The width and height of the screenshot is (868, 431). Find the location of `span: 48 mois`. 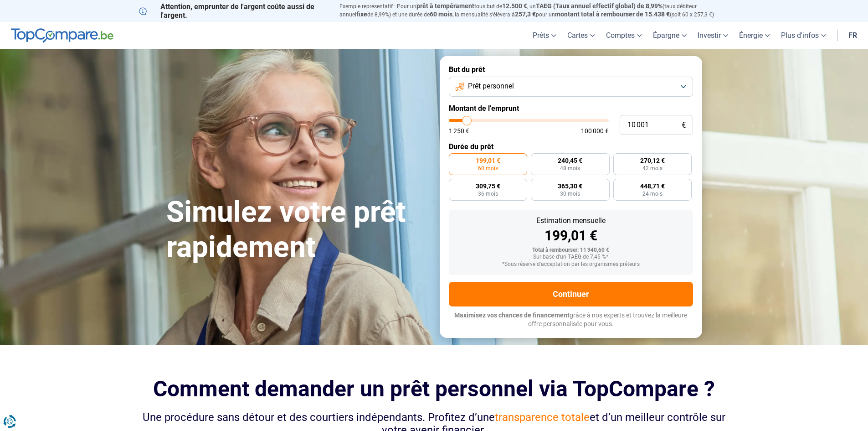

span: 48 mois is located at coordinates (570, 168).